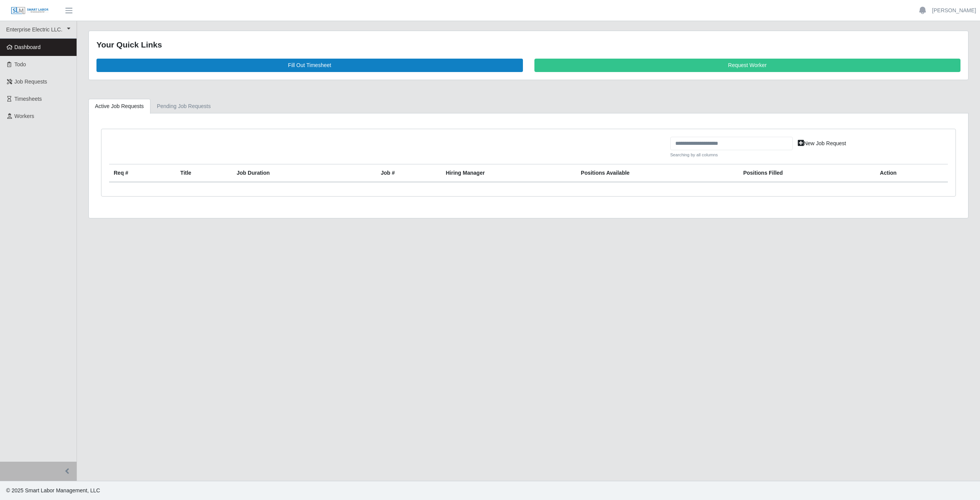 This screenshot has width=980, height=500. I want to click on span: Dashboard, so click(28, 47).